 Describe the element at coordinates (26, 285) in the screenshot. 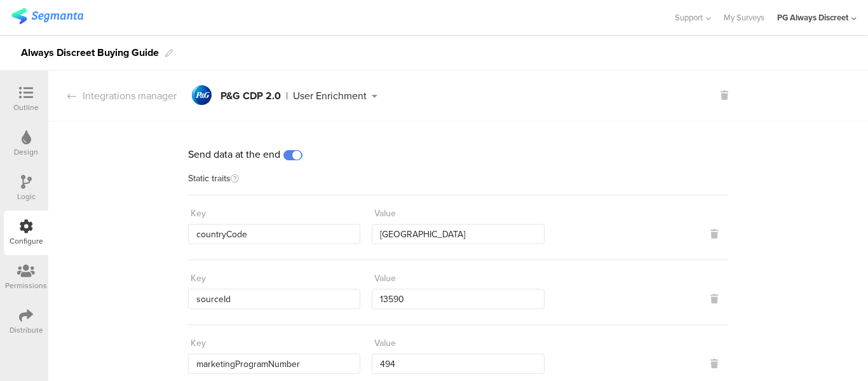

I see `div: Permissions` at that location.